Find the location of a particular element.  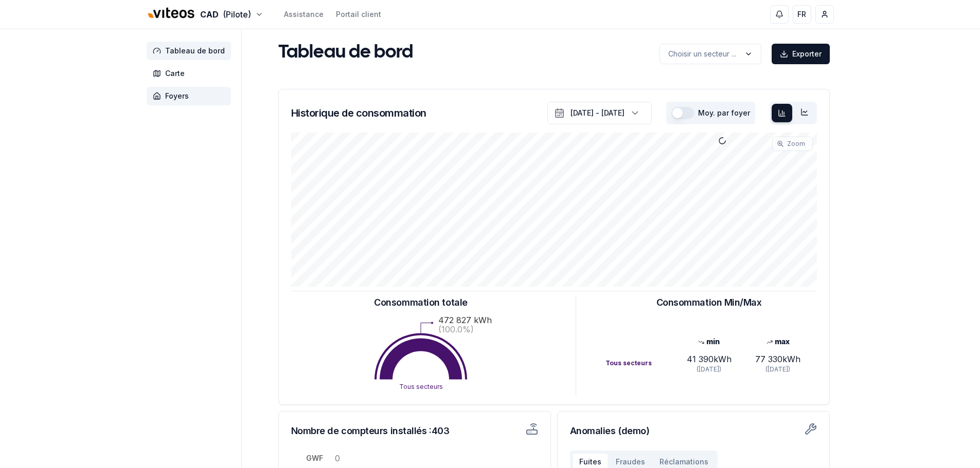

button: Exporter is located at coordinates (801, 54).